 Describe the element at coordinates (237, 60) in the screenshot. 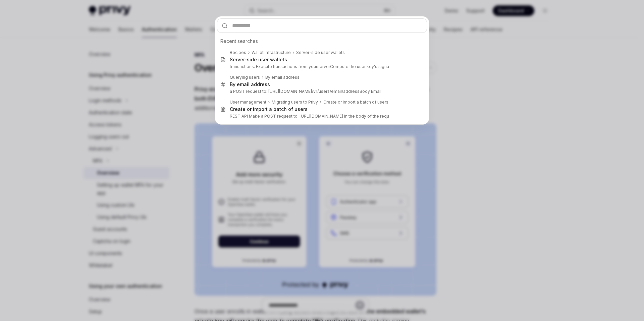

I see `b: Server` at that location.